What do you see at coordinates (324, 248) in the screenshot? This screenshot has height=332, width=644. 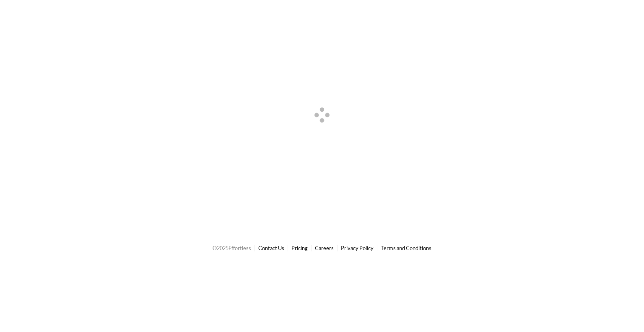 I see `a: Careers` at bounding box center [324, 248].